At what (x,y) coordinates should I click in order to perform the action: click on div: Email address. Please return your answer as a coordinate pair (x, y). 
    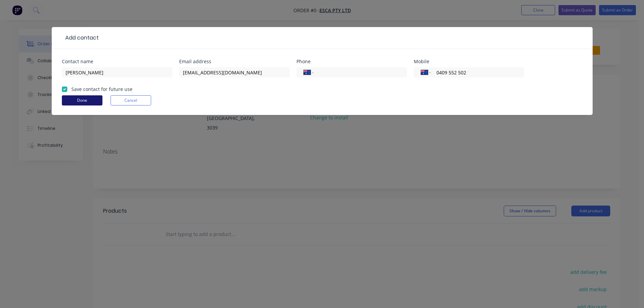
    Looking at the image, I should click on (234, 61).